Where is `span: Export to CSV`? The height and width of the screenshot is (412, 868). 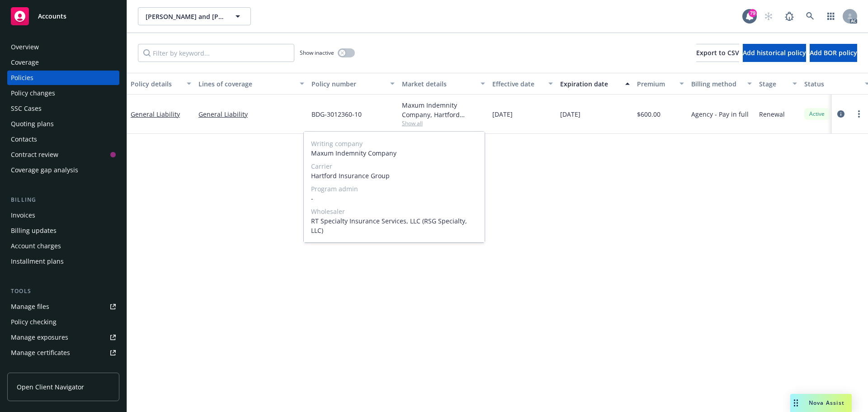 span: Export to CSV is located at coordinates (718, 52).